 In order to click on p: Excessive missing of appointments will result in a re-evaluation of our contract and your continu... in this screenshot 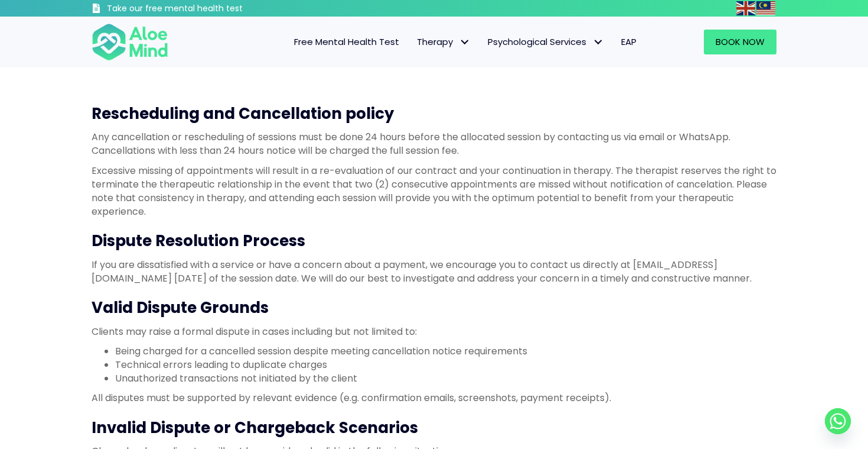, I will do `click(434, 191)`.